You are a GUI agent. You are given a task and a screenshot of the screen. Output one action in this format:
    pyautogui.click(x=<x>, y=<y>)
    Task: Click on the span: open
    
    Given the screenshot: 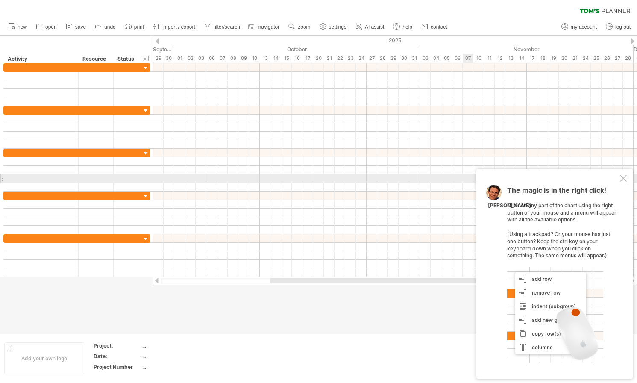 What is the action you would take?
    pyautogui.click(x=51, y=27)
    